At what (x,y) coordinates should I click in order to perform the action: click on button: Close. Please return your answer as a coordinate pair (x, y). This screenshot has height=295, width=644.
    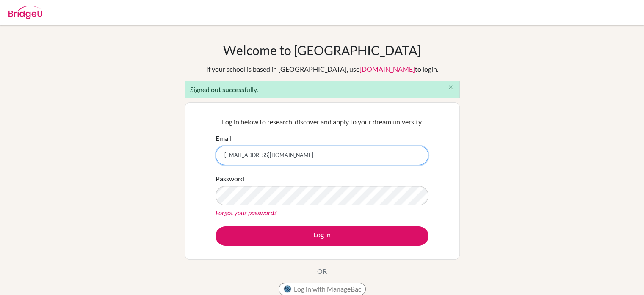
    Looking at the image, I should click on (451, 88).